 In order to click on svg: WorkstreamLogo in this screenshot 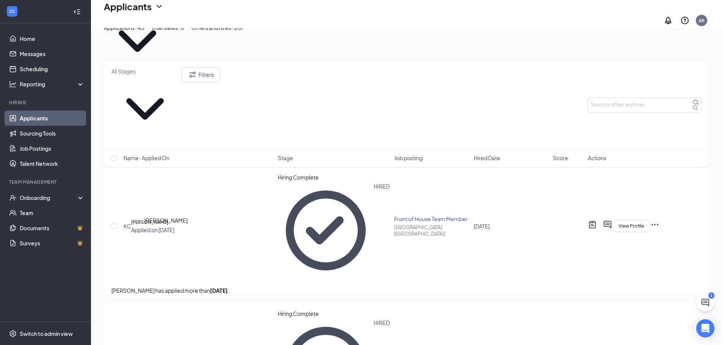, I will do `click(12, 11)`.